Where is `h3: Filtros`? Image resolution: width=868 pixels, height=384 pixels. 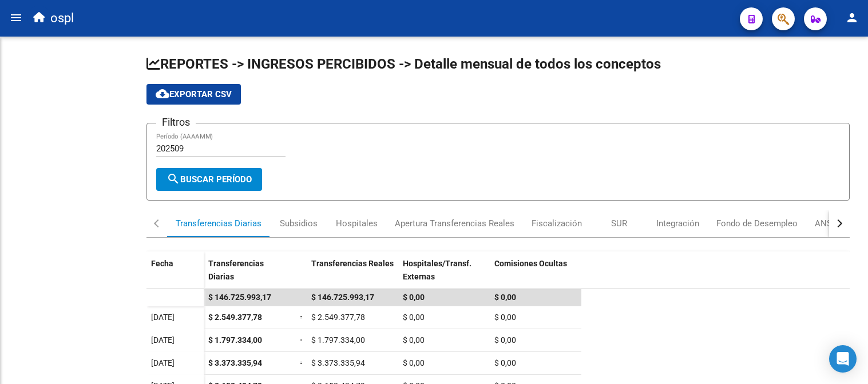
h3: Filtros is located at coordinates (175, 122).